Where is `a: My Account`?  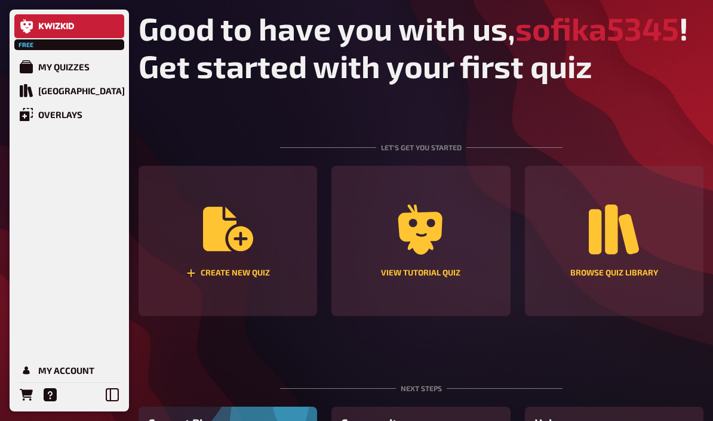
a: My Account is located at coordinates (69, 371).